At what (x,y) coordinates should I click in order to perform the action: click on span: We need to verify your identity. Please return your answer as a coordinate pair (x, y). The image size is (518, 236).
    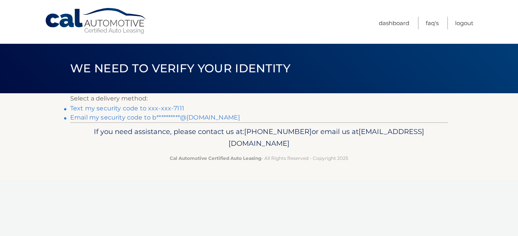
    Looking at the image, I should click on (180, 68).